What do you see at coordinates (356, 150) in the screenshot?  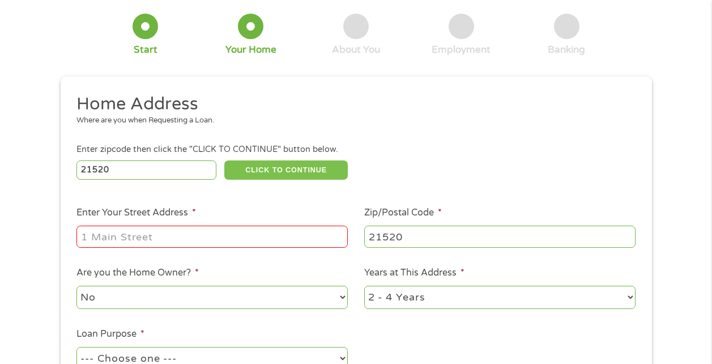 I see `div: Enter zipcode then click the "CLICK TO CONTINUE" button below.` at bounding box center [356, 150].